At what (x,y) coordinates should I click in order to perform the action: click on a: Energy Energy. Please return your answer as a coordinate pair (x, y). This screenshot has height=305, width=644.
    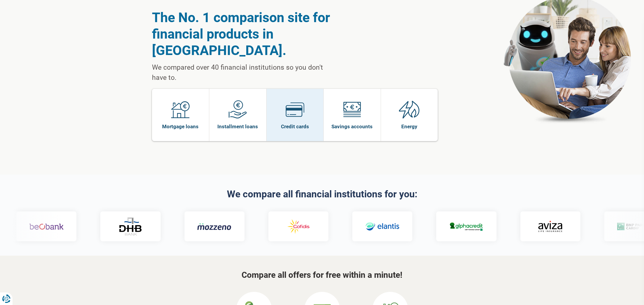
    Looking at the image, I should click on (409, 115).